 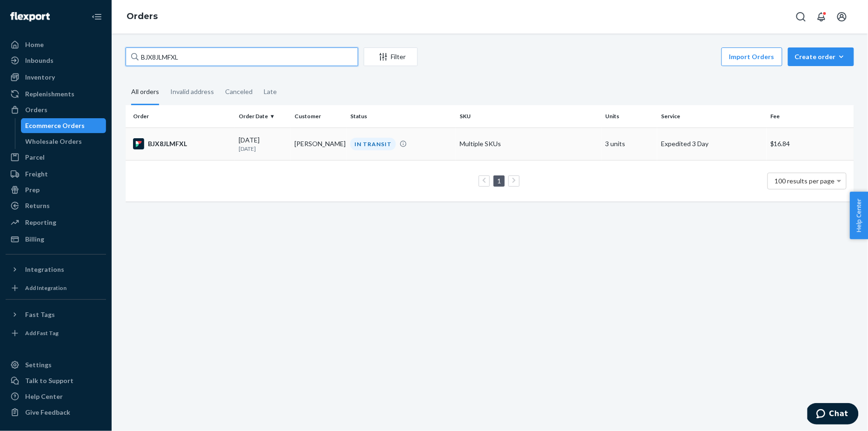 What do you see at coordinates (56, 396) in the screenshot?
I see `a: Help Center` at bounding box center [56, 396].